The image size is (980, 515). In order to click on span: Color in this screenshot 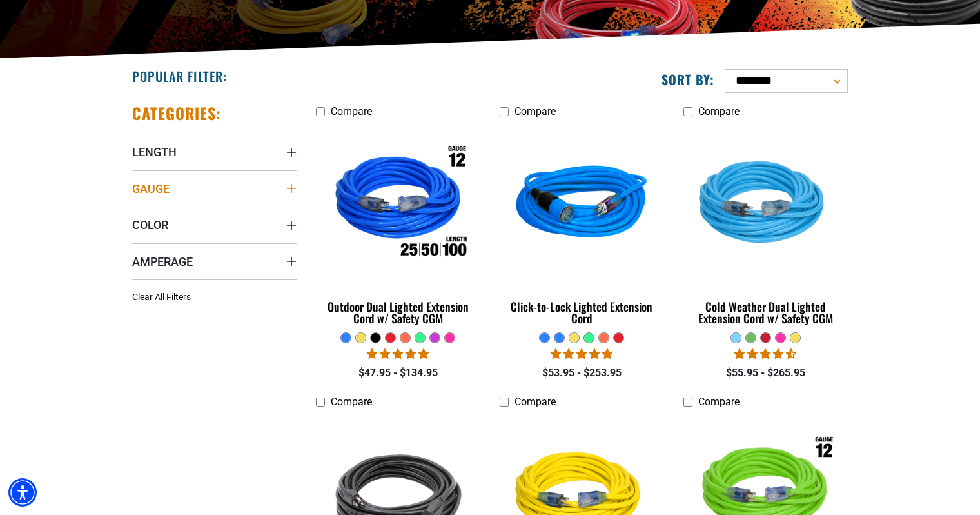, I will do `click(150, 224)`.